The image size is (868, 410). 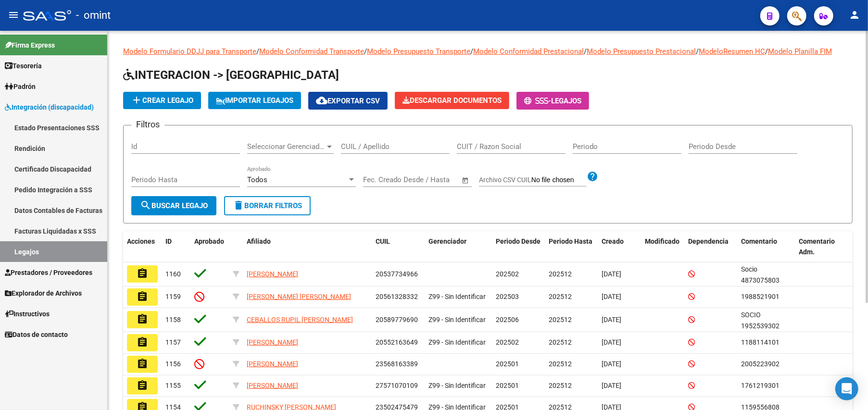 I want to click on span: Acciones, so click(x=141, y=241).